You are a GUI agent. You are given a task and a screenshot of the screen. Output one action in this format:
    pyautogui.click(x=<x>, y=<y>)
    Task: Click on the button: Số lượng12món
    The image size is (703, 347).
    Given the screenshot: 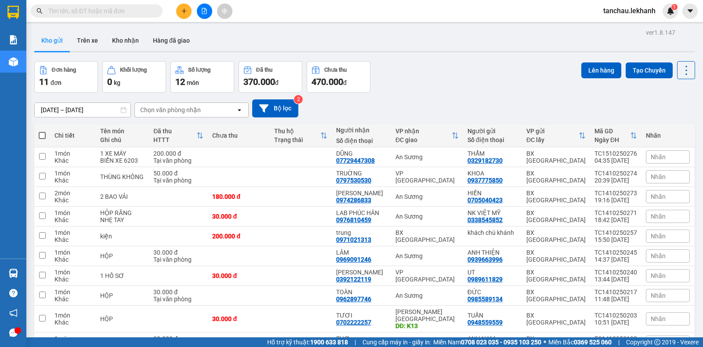 What is the action you would take?
    pyautogui.click(x=202, y=77)
    